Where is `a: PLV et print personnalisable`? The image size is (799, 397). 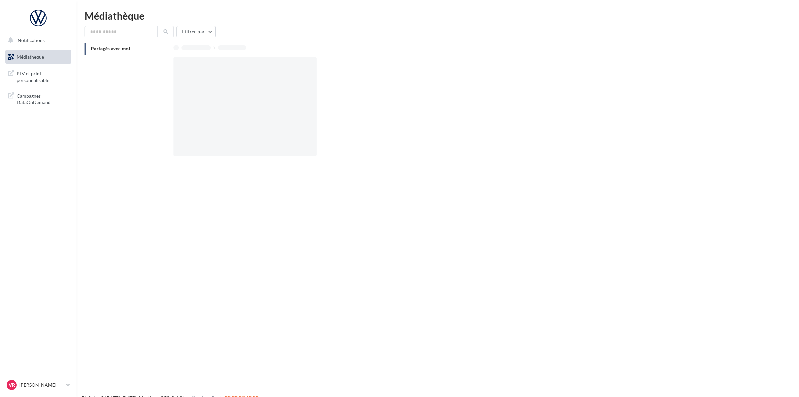 a: PLV et print personnalisable is located at coordinates (38, 76).